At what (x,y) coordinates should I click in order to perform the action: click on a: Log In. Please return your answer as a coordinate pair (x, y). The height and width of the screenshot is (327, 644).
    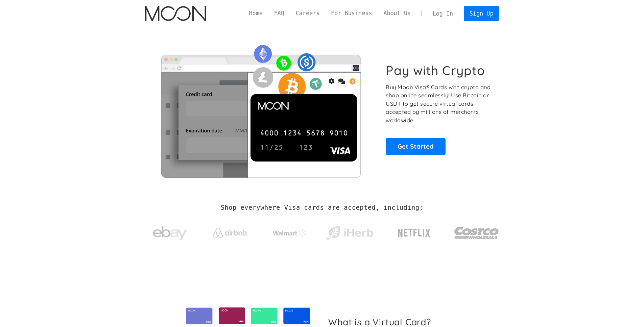
    Looking at the image, I should click on (443, 13).